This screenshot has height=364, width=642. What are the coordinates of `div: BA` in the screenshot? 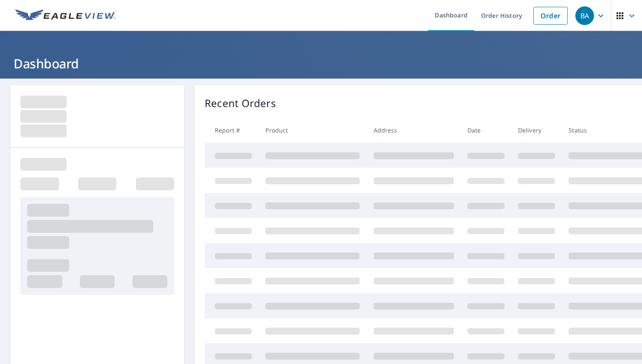 It's located at (585, 16).